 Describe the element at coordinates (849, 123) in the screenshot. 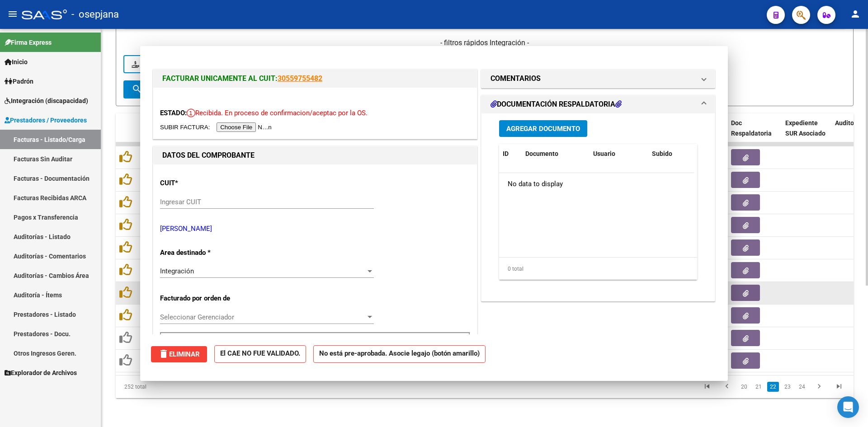

I see `span: Auditoria` at that location.